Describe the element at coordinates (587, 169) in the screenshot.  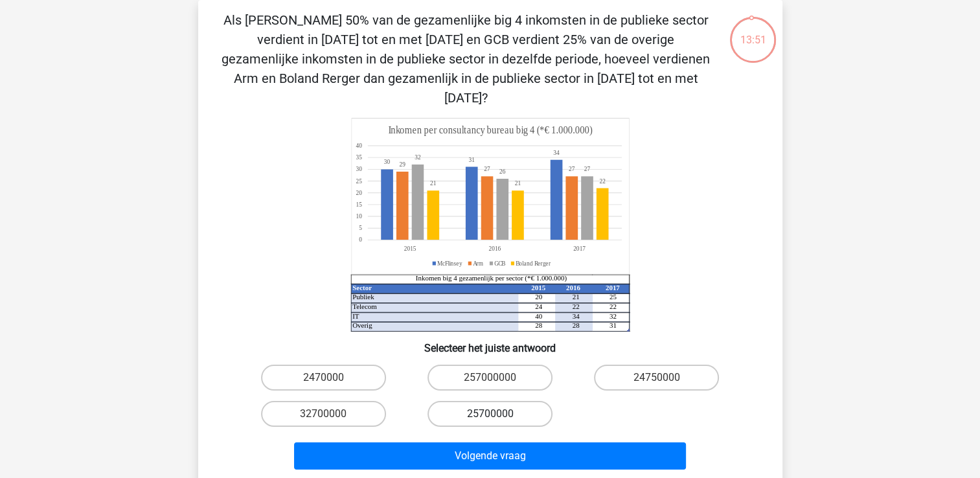
I see `tspan: 27` at that location.